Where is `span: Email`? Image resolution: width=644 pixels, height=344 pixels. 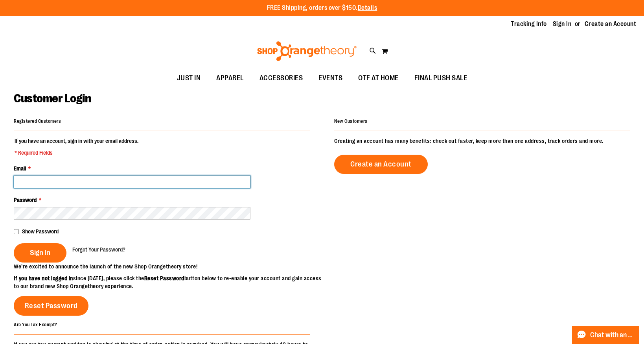
span: Email is located at coordinates (20, 168).